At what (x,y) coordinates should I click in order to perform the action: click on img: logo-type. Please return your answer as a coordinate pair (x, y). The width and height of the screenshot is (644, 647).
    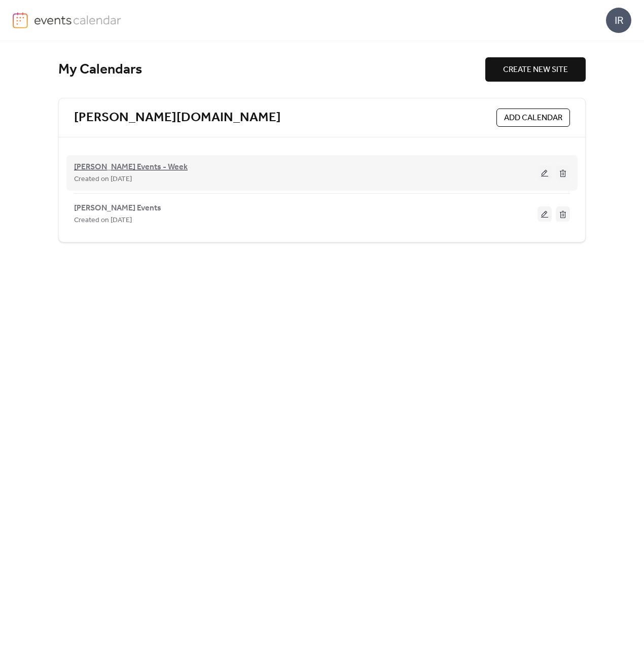
    Looking at the image, I should click on (78, 20).